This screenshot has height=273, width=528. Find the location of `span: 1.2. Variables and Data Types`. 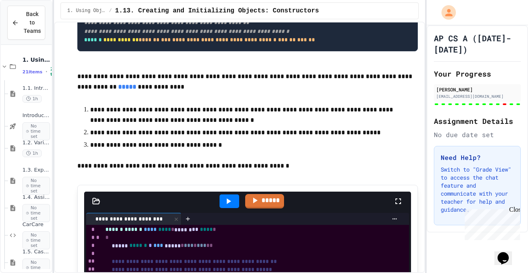

span: 1.2. Variables and Data Types is located at coordinates (36, 143).